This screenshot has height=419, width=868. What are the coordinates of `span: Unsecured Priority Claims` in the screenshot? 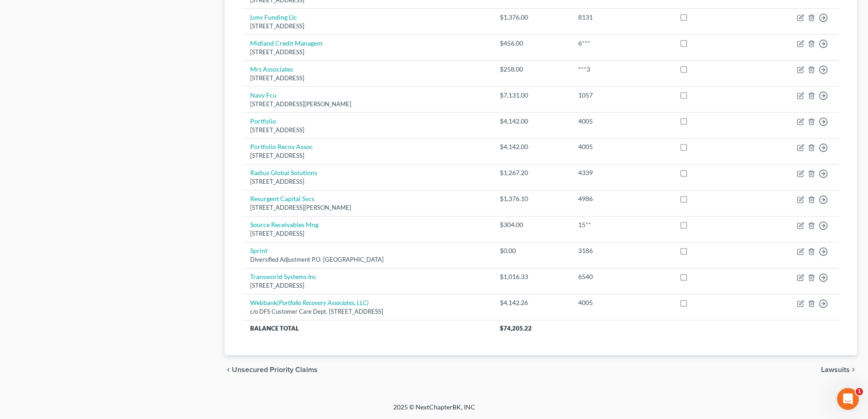 It's located at (275, 370).